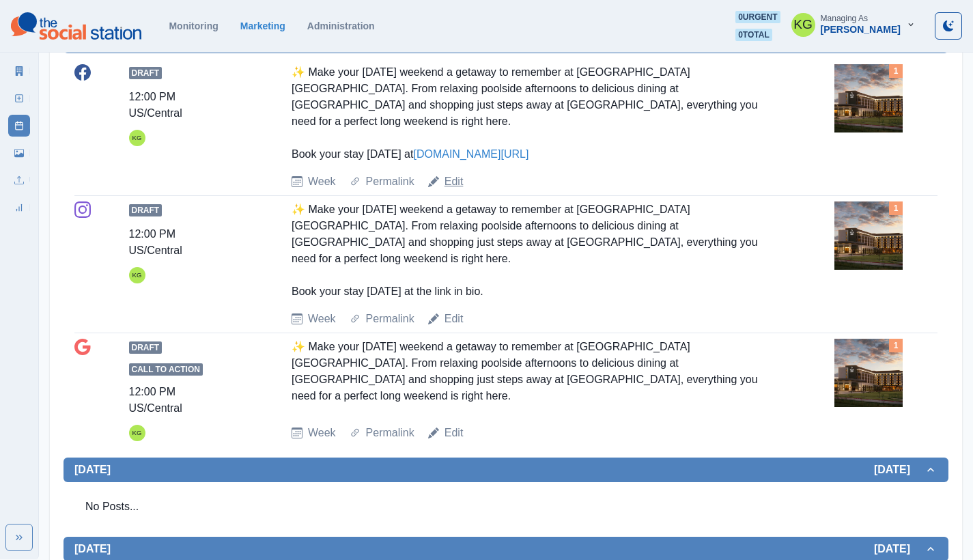  What do you see at coordinates (754, 35) in the screenshot?
I see `span: 0 total` at bounding box center [754, 35].